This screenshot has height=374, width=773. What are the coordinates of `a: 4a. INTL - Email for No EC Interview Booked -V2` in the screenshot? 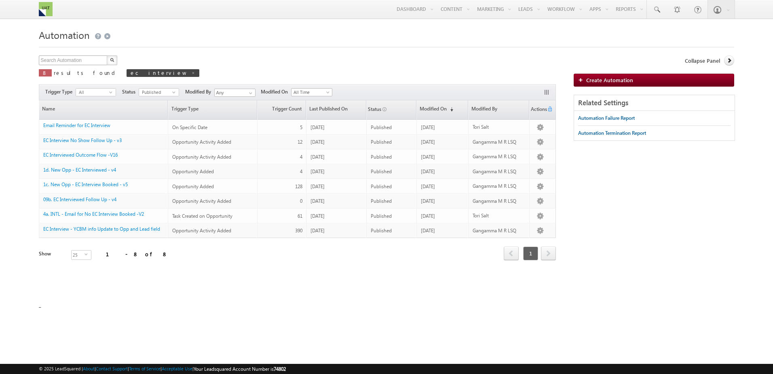 It's located at (93, 214).